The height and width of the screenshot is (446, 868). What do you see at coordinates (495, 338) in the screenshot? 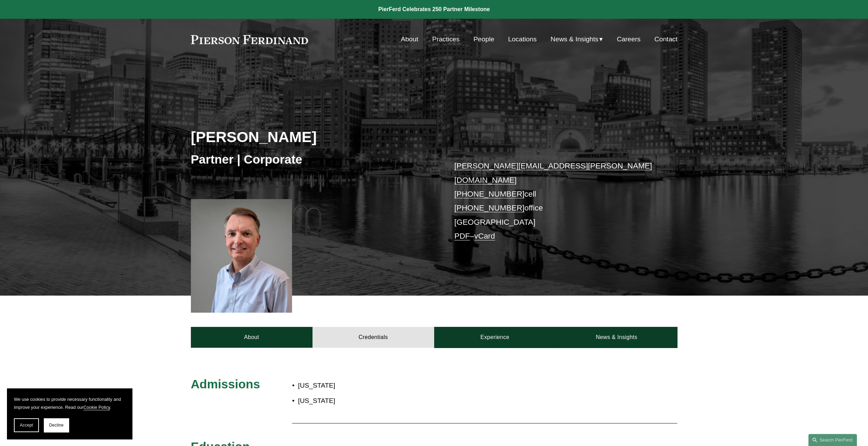
I see `a: Experience` at bounding box center [495, 338].